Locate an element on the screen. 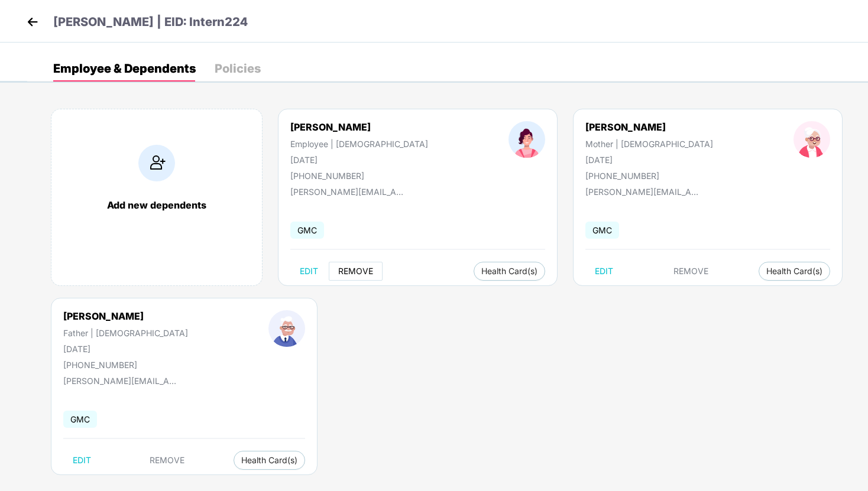 This screenshot has height=491, width=868. img: addIcon is located at coordinates (156, 163).